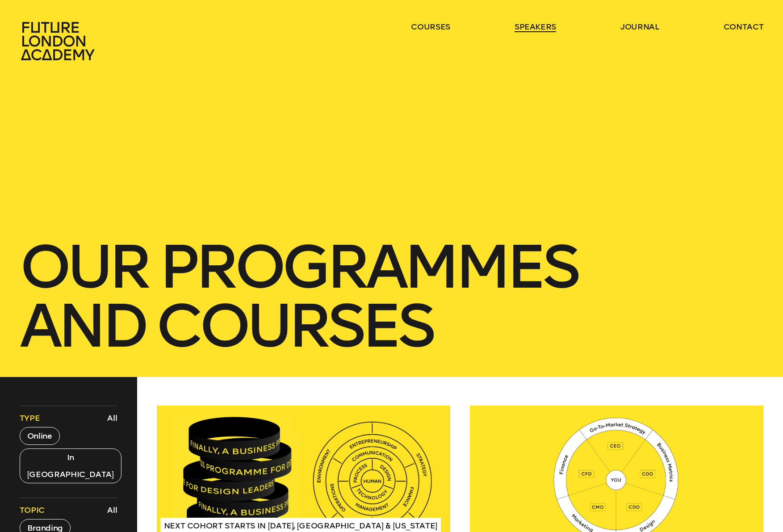 The height and width of the screenshot is (532, 783). Describe the element at coordinates (30, 419) in the screenshot. I see `span: Type` at that location.